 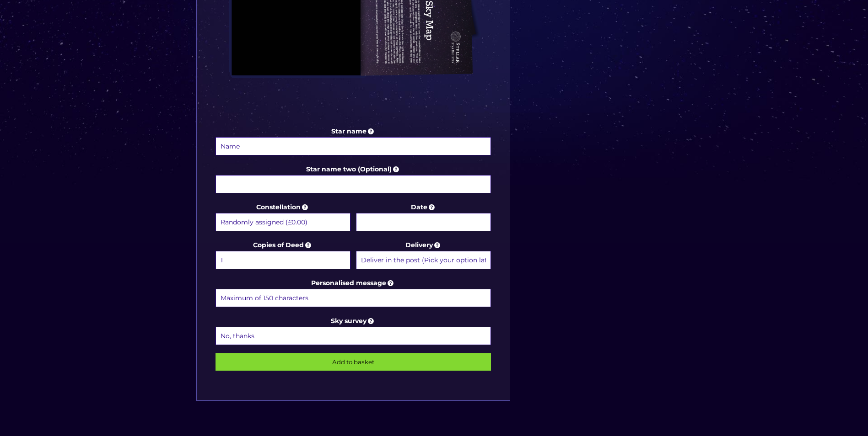 I want to click on label: Date, so click(x=423, y=217).